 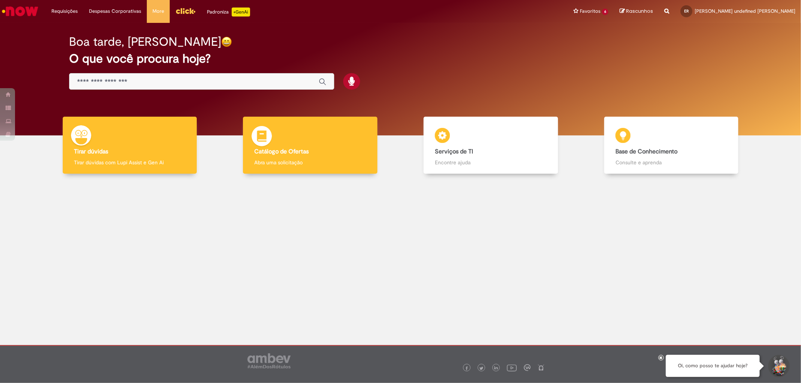 I want to click on span: Favoritos, so click(x=590, y=11).